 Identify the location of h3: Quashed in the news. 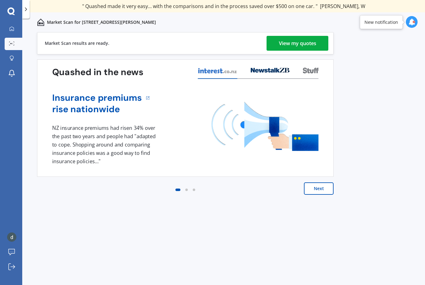
(98, 72).